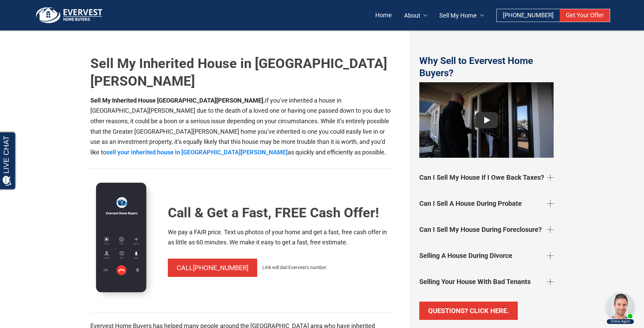 This screenshot has height=328, width=644. What do you see at coordinates (415, 15) in the screenshot?
I see `a: About` at bounding box center [415, 15].